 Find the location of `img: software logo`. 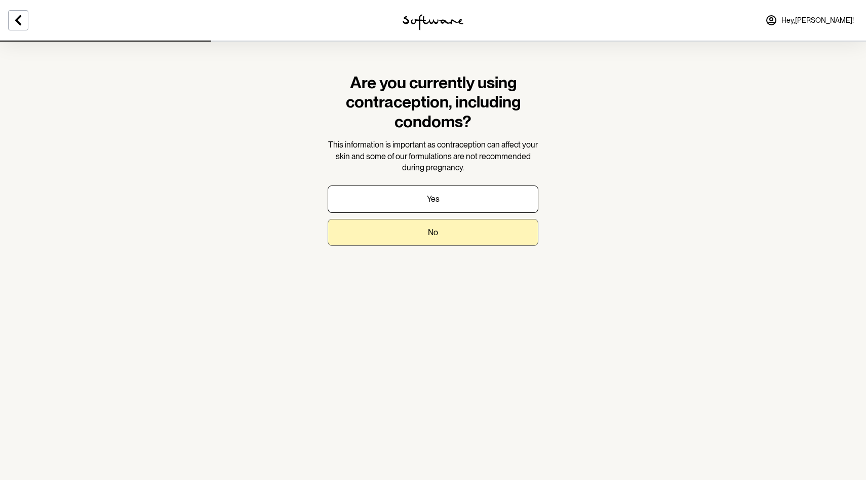

img: software logo is located at coordinates (433, 22).